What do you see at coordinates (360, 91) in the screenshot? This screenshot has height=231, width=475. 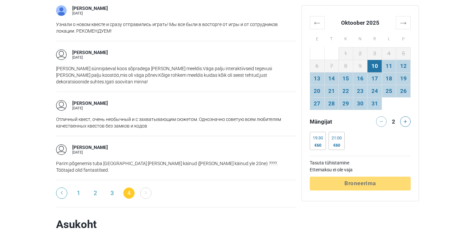 I see `td: 23` at bounding box center [360, 91].